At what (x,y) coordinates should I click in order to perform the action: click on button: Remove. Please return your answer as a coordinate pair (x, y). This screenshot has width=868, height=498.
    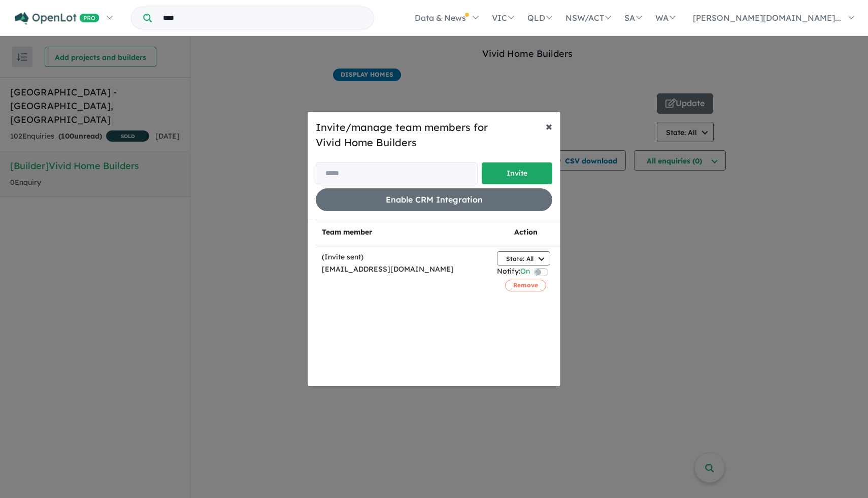
    Looking at the image, I should click on (526, 285).